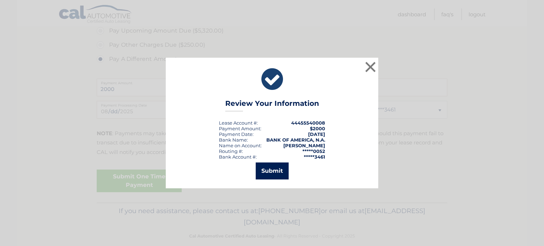  What do you see at coordinates (238, 123) in the screenshot?
I see `div: Lease Account #:` at bounding box center [238, 123].